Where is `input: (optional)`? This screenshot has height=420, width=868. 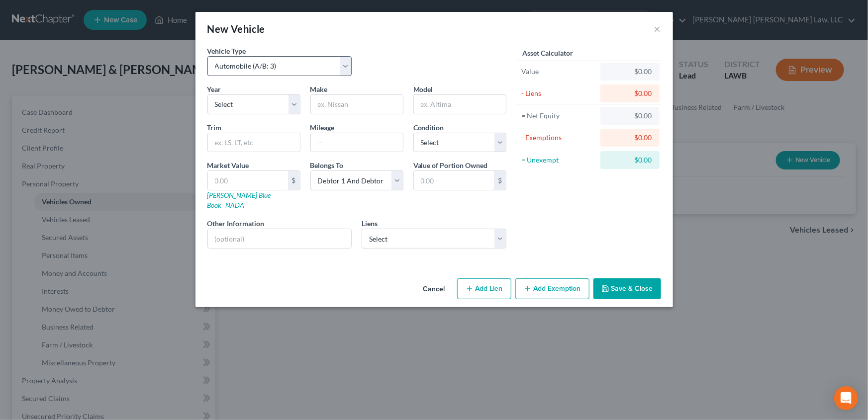
input: (optional) is located at coordinates (280, 238).